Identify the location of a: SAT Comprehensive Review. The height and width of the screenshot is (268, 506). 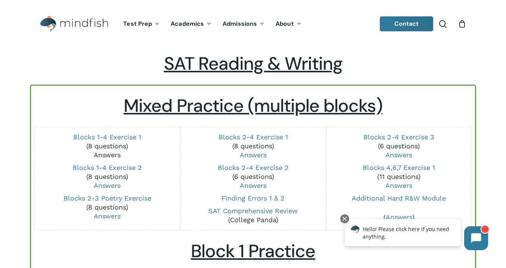
(253, 211).